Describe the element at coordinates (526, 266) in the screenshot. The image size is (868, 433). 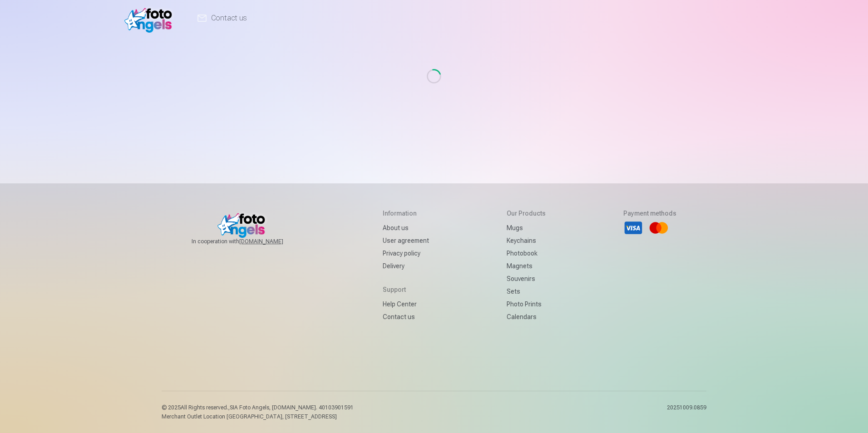
I see `a: Magnets` at that location.